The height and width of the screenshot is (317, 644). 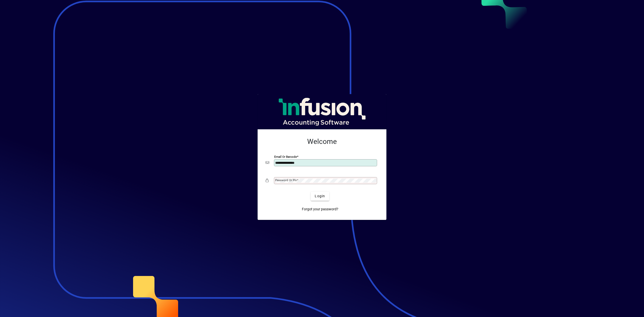 I want to click on mat-label: Email or Barcode, so click(x=286, y=157).